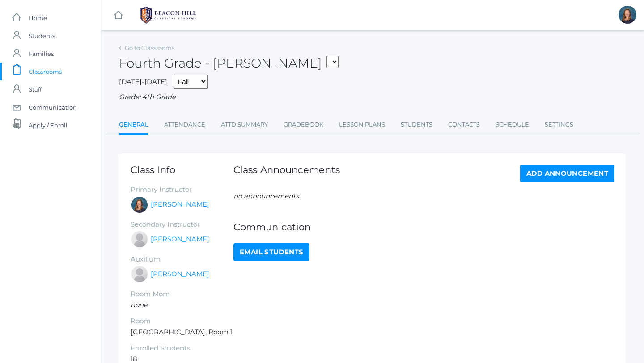  What do you see at coordinates (362, 125) in the screenshot?
I see `a: Lesson Plans` at bounding box center [362, 125].